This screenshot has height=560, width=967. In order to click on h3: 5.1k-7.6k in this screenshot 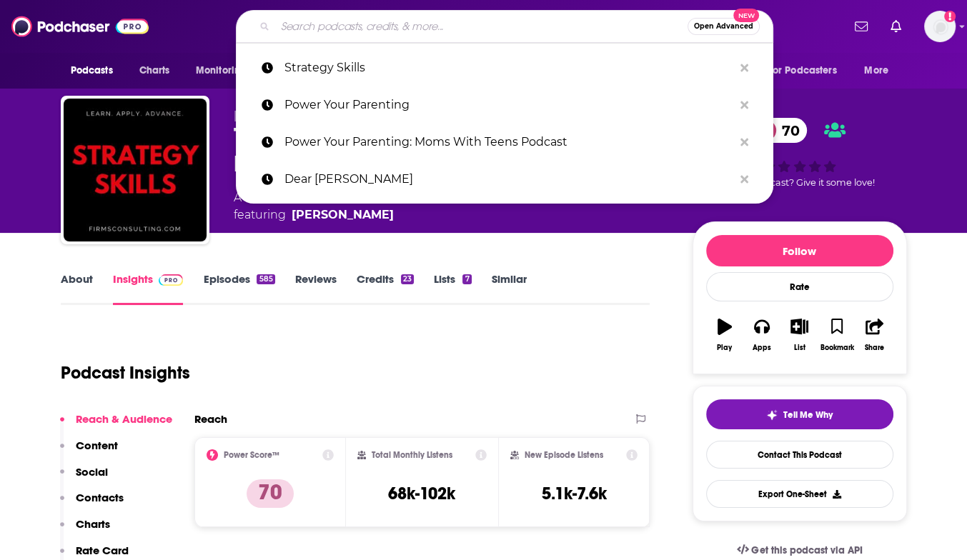, I will do `click(574, 494)`.